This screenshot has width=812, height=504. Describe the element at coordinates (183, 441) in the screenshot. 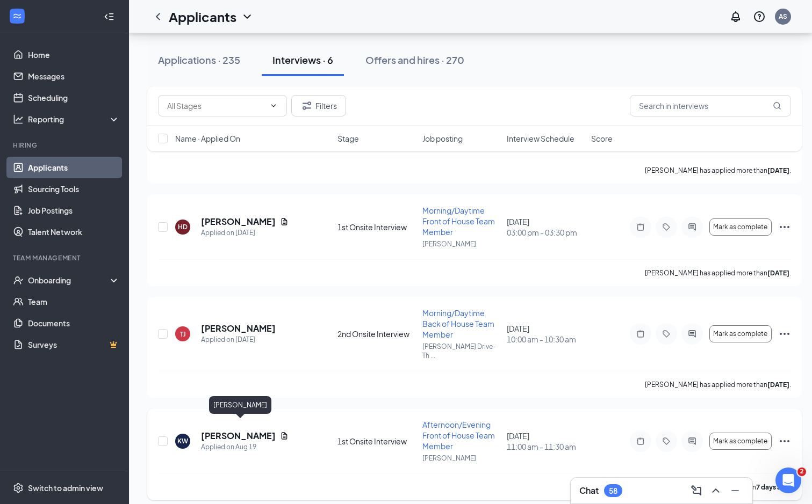

I see `div: KW` at that location.